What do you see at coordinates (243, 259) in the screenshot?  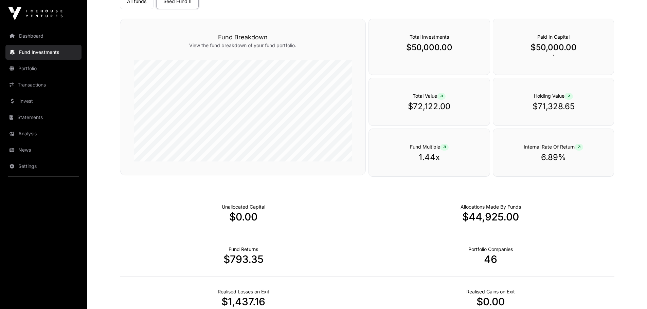 I see `p: $793.35` at bounding box center [243, 259].